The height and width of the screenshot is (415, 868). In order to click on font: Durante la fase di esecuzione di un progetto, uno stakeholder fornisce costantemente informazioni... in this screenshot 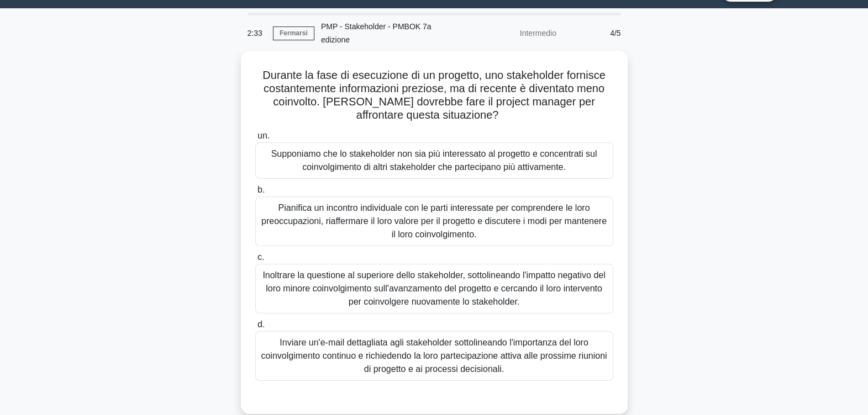, I will do `click(434, 95)`.